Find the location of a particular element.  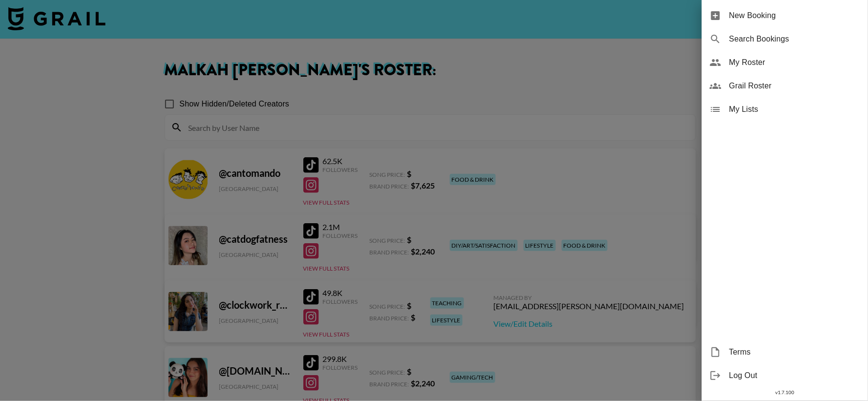

span: Log Out is located at coordinates (795, 375).